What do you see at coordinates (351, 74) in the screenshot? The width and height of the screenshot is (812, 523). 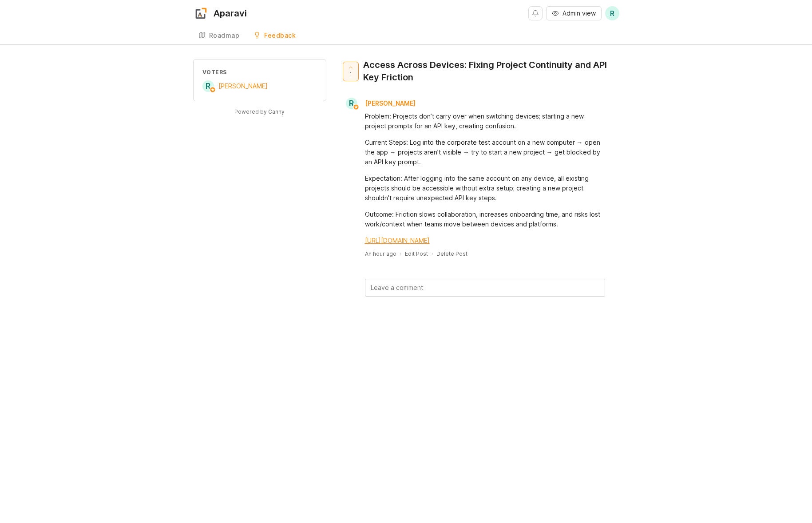 I see `span: 1` at bounding box center [351, 74].